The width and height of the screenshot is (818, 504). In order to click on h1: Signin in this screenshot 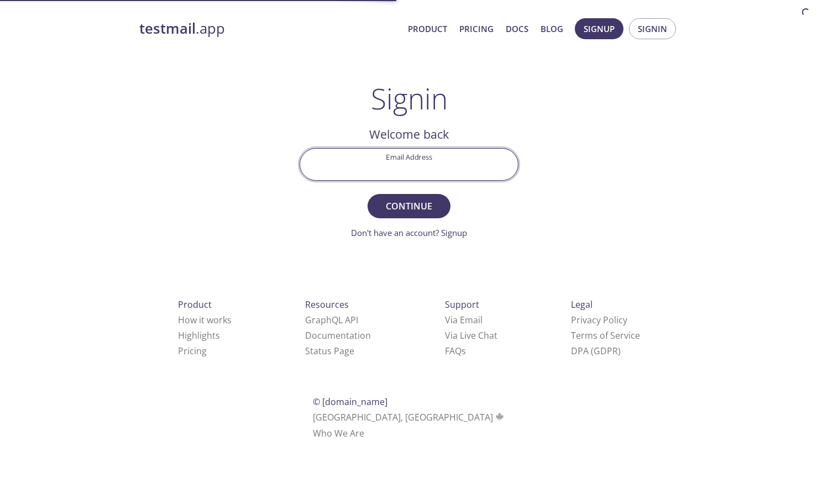, I will do `click(409, 99)`.